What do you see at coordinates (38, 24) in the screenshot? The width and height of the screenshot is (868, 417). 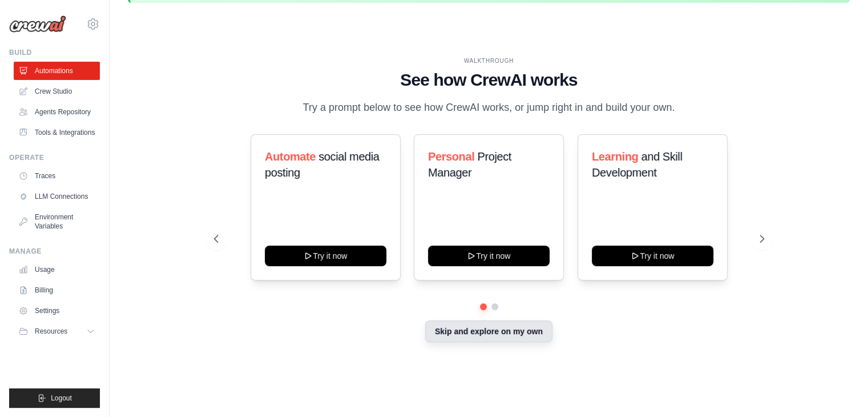 I see `img: Logo` at bounding box center [38, 24].